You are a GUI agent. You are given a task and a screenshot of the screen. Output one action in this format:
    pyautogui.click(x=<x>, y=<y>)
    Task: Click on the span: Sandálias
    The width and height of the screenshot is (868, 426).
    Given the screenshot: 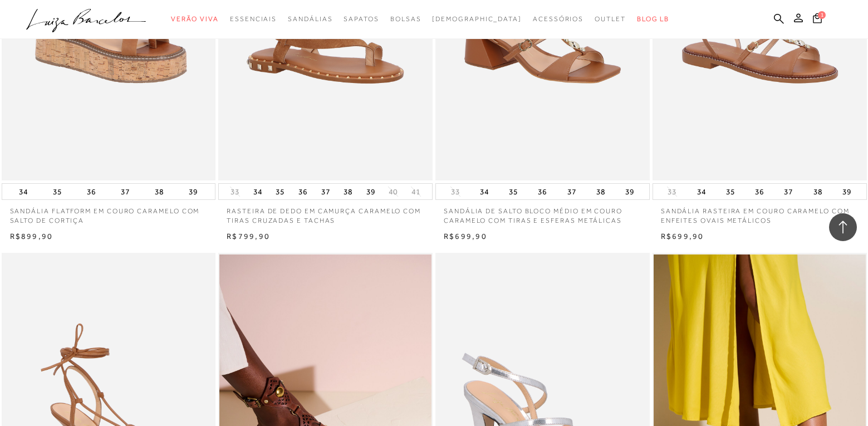 What is the action you would take?
    pyautogui.click(x=310, y=19)
    